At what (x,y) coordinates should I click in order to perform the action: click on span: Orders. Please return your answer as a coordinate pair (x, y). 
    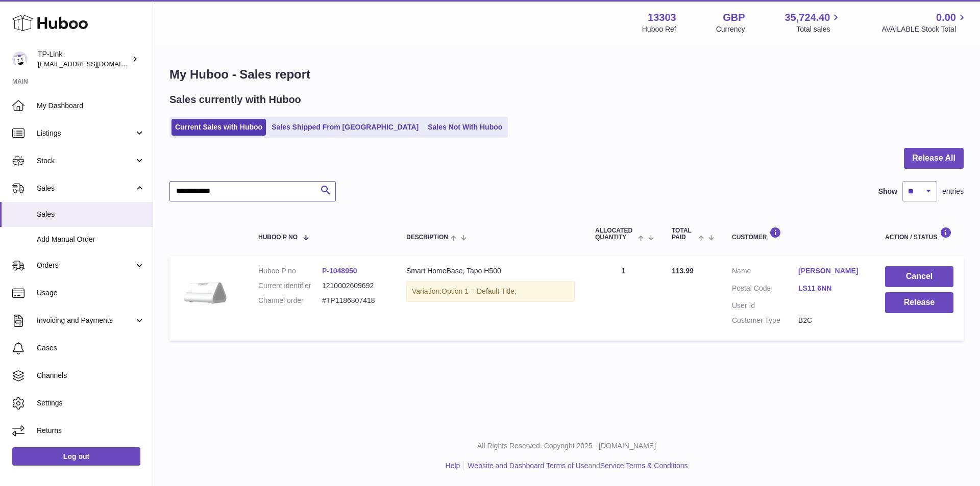
    Looking at the image, I should click on (85, 266).